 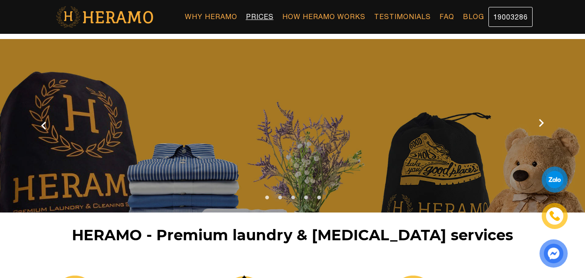 What do you see at coordinates (211, 16) in the screenshot?
I see `a: Why Heramo` at bounding box center [211, 16].